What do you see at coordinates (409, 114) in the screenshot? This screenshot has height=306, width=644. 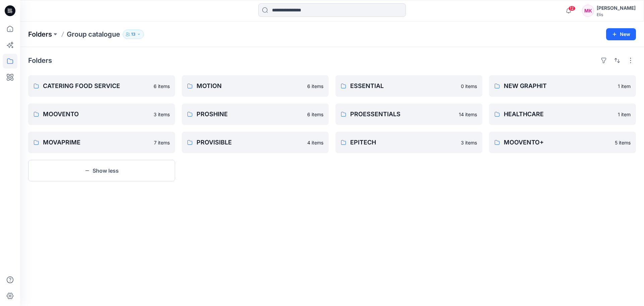 I see `a: PROESSENTIALS14 items` at bounding box center [409, 114].